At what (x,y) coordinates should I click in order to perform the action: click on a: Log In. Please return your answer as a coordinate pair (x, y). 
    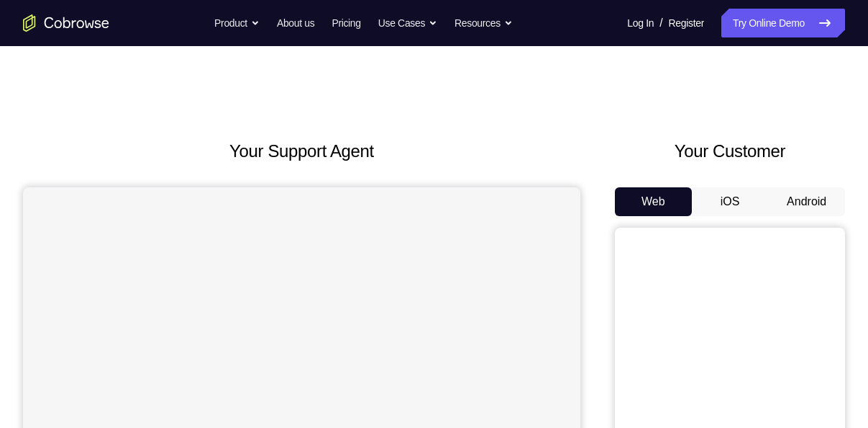
    Looking at the image, I should click on (640, 23).